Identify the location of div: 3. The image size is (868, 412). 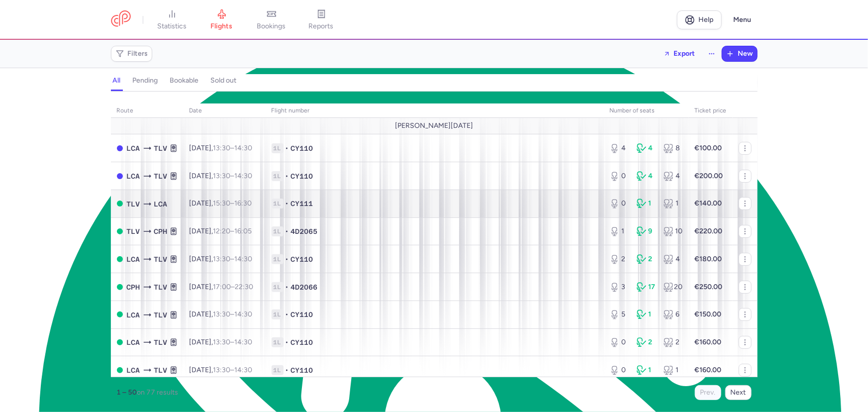
(619, 287).